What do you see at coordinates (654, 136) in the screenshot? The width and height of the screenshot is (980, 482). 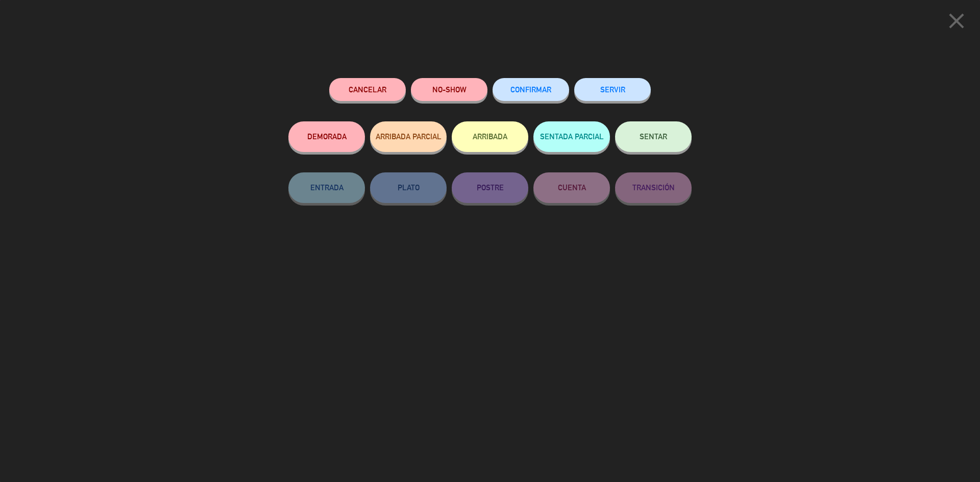 I see `span: SENTAR` at bounding box center [654, 136].